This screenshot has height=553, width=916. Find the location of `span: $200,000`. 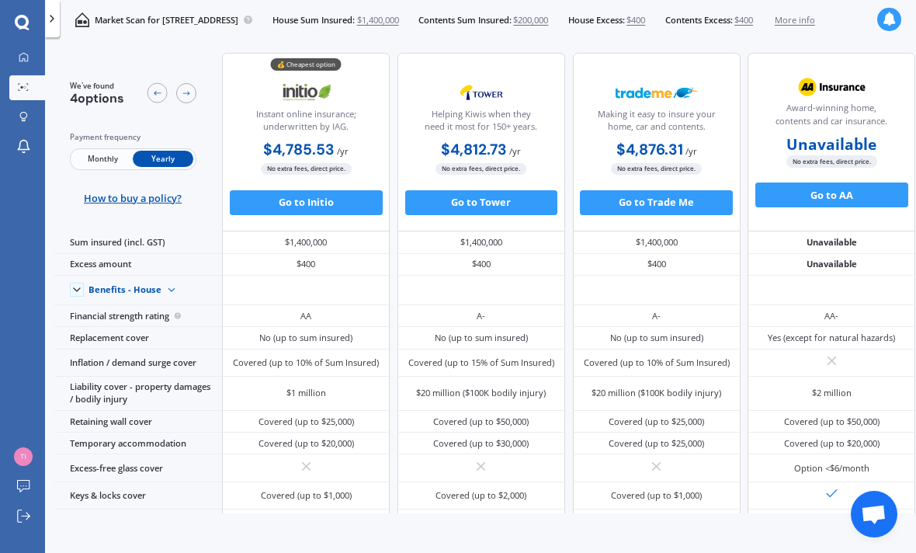

span: $200,000 is located at coordinates (530, 20).